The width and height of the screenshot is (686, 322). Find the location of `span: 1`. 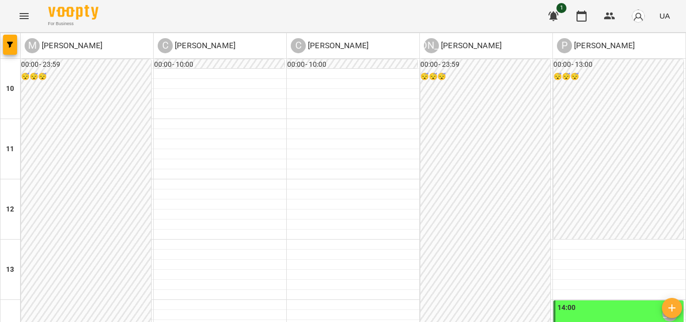

span: 1 is located at coordinates (561, 8).